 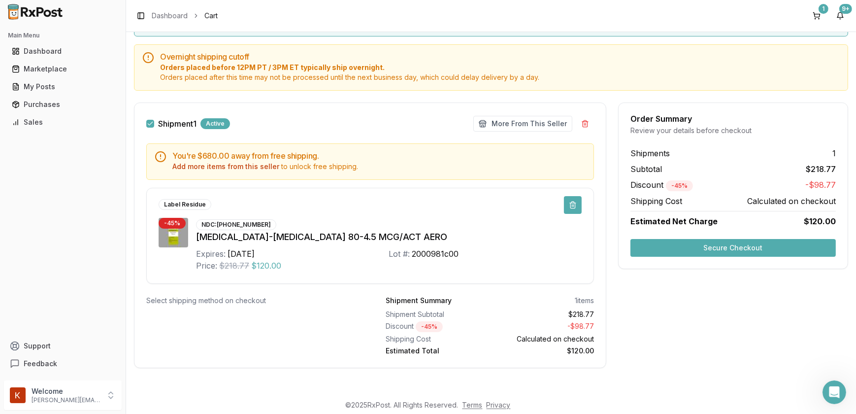 I want to click on div: Dashboard, so click(x=63, y=51).